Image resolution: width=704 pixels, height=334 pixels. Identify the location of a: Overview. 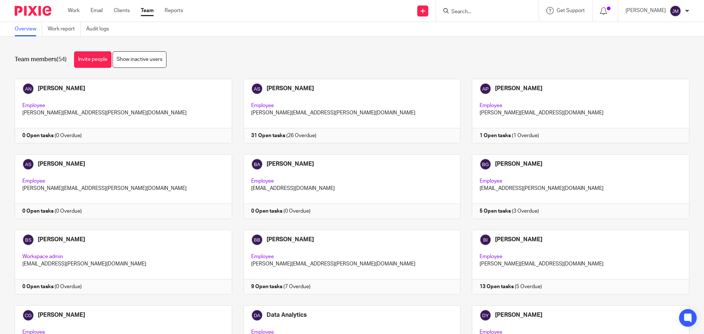
(28, 29).